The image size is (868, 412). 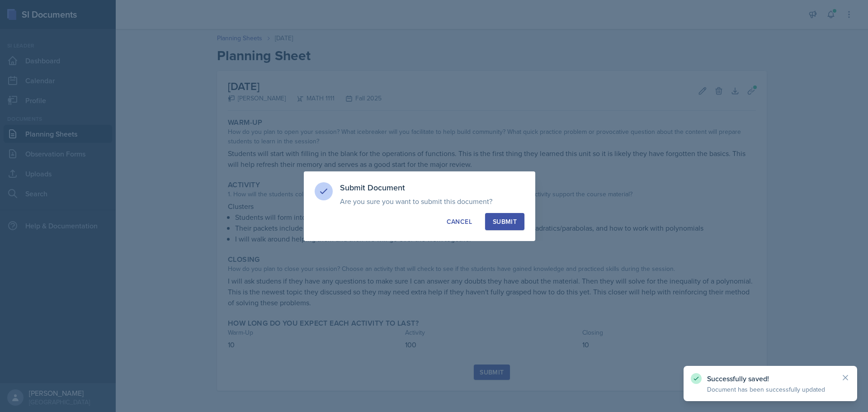 What do you see at coordinates (505, 221) in the screenshot?
I see `button: Submit` at bounding box center [505, 221].